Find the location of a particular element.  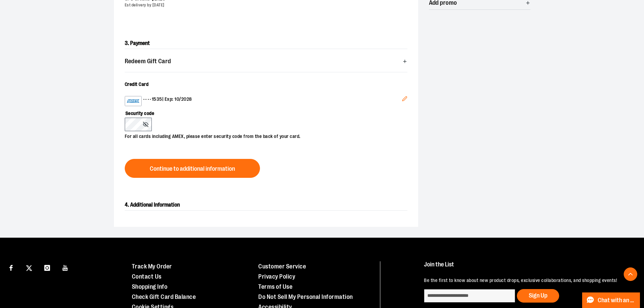

span: Sign Up is located at coordinates (538, 296).